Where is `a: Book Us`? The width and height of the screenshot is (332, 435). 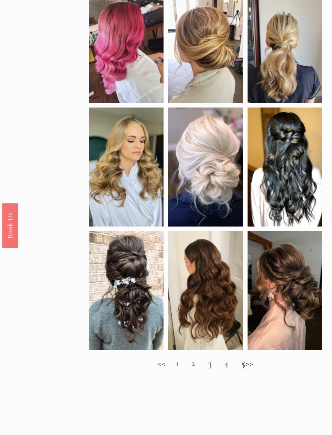
a: Book Us is located at coordinates (10, 225).